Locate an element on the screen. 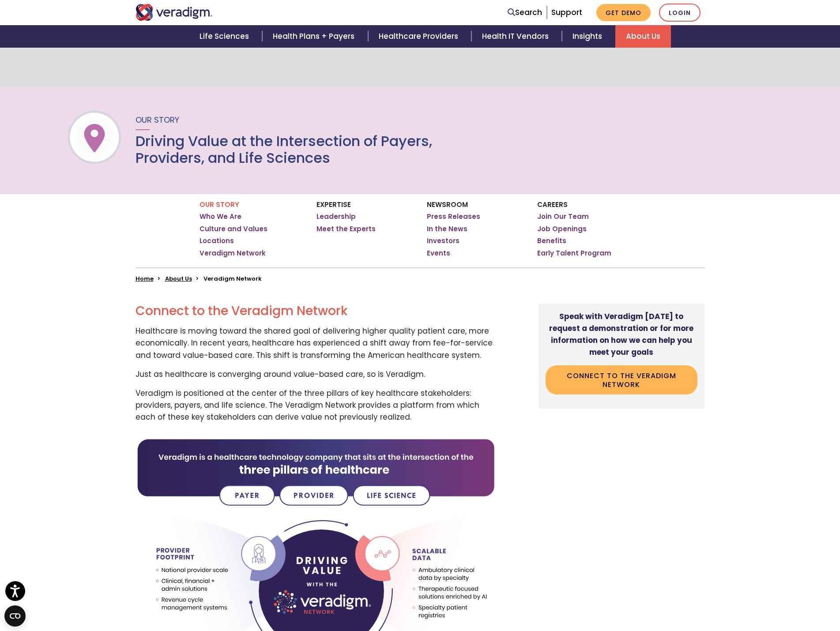 The height and width of the screenshot is (631, 840). a: Veradigm Network is located at coordinates (232, 253).